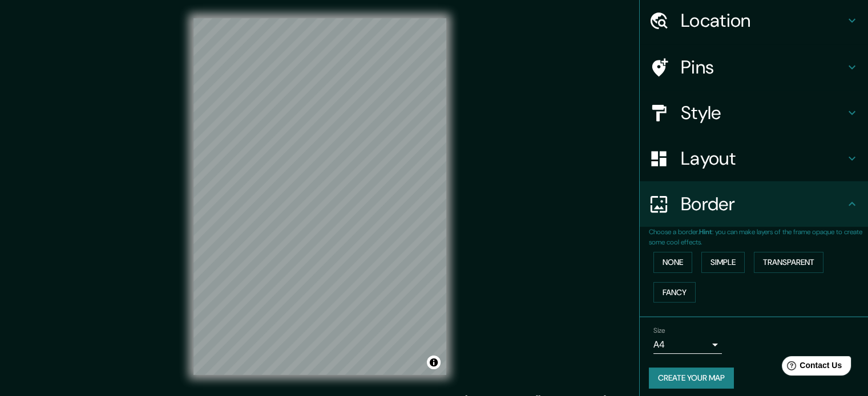 This screenshot has width=868, height=396. I want to click on button: Toggle attribution, so click(434, 362).